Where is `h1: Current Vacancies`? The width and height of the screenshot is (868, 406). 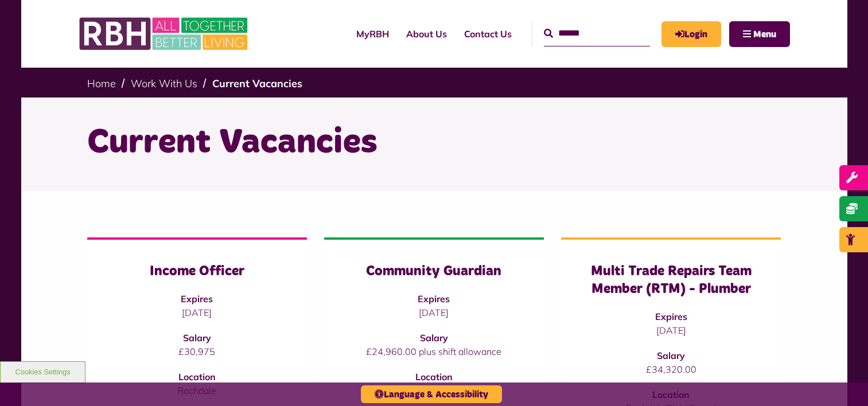 h1: Current Vacancies is located at coordinates (434, 143).